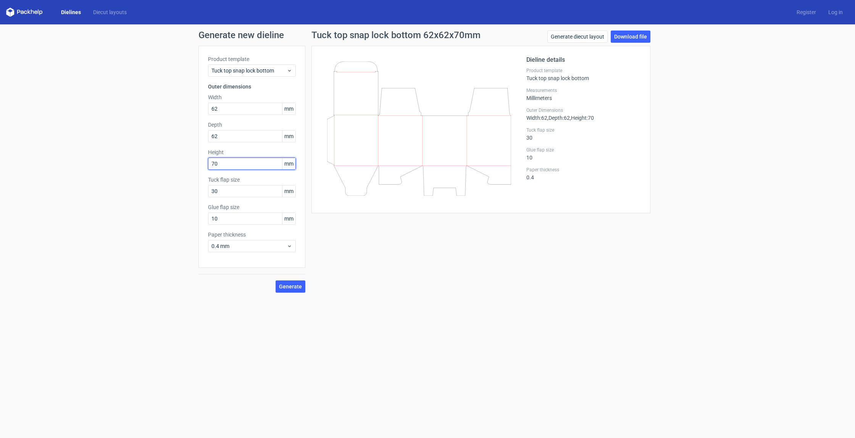 The height and width of the screenshot is (438, 855). Describe the element at coordinates (584, 134) in the screenshot. I see `div: 30` at that location.